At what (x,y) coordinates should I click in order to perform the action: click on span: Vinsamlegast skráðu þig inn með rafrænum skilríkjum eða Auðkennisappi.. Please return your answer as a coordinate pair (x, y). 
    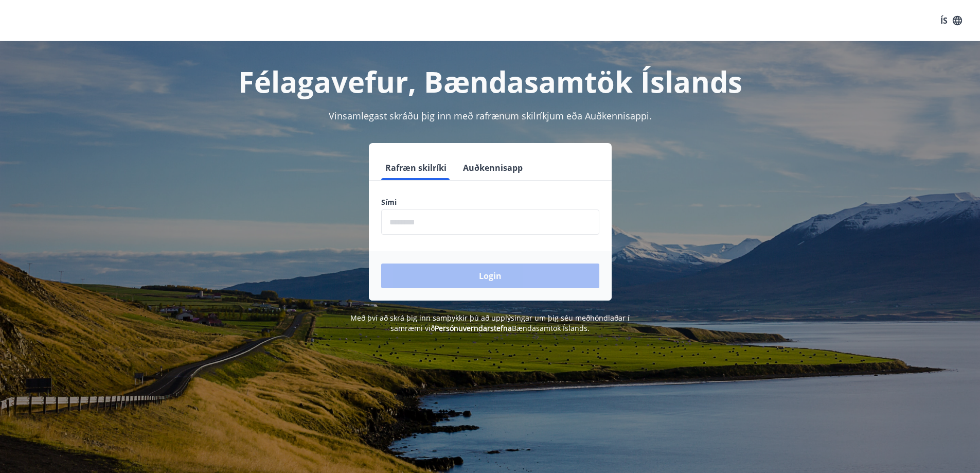
    Looking at the image, I should click on (490, 115).